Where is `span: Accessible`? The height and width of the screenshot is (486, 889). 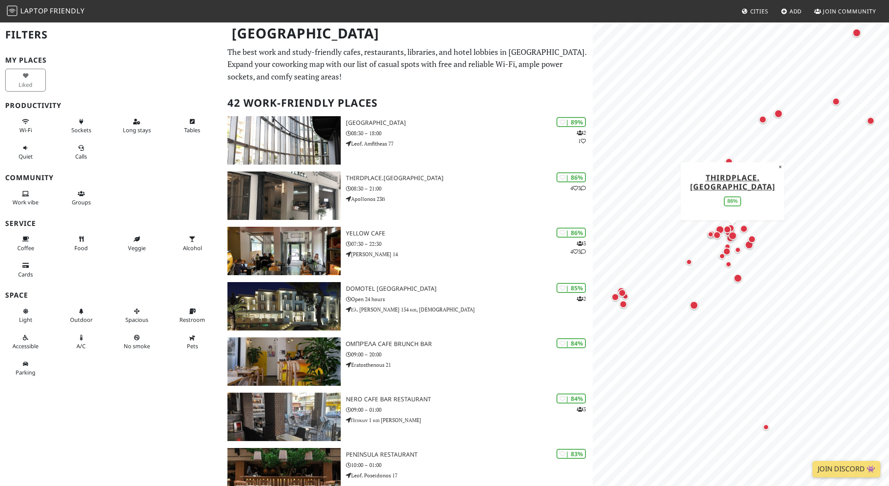 span: Accessible is located at coordinates (26, 346).